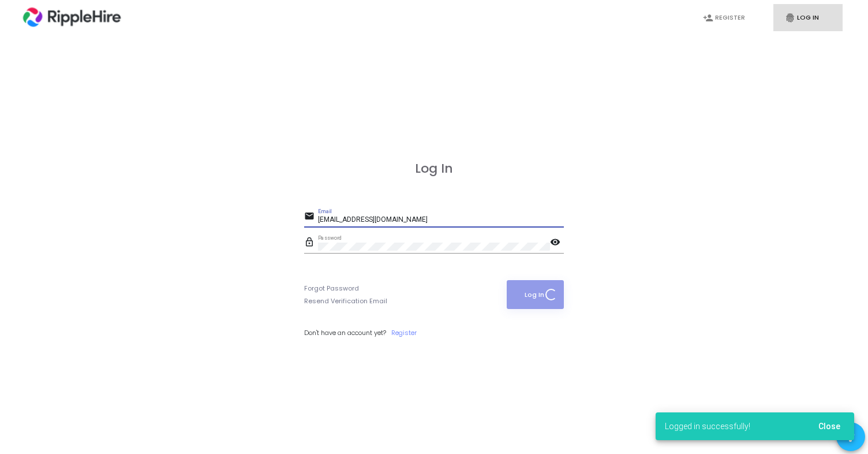 The width and height of the screenshot is (868, 454). What do you see at coordinates (311, 243) in the screenshot?
I see `mat-icon: lock_outline` at bounding box center [311, 243].